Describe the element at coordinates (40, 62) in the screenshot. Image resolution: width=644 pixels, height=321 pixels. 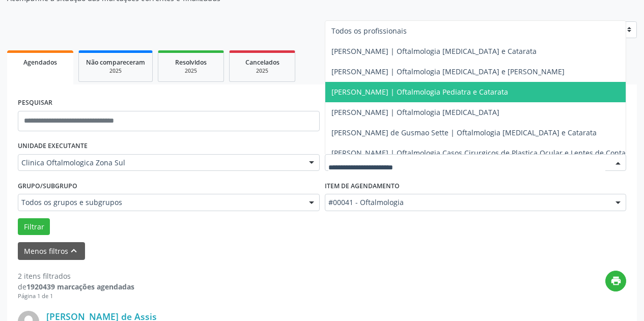
I see `span: Agendados` at that location.